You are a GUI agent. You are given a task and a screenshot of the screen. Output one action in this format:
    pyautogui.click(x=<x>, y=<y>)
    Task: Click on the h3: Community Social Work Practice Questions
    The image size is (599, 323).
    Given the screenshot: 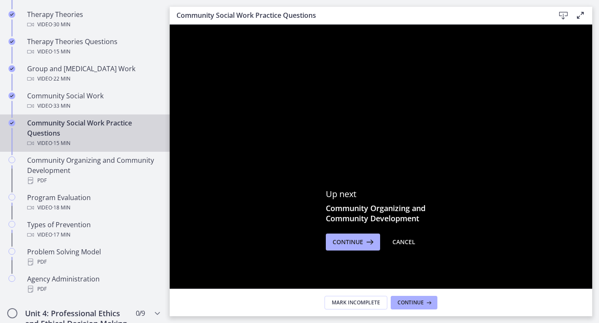 What is the action you would take?
    pyautogui.click(x=359, y=15)
    